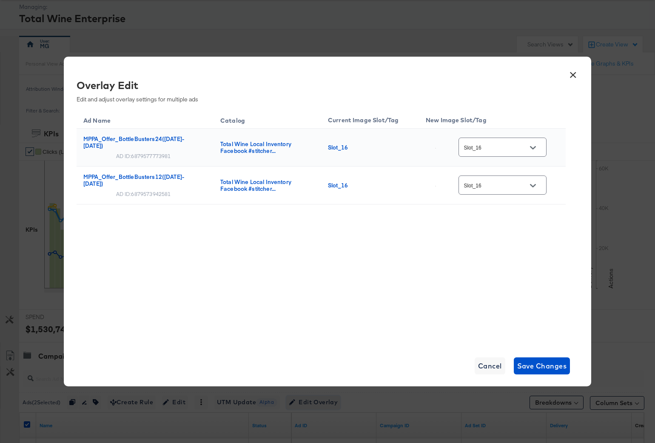 This screenshot has width=655, height=443. What do you see at coordinates (238, 120) in the screenshot?
I see `span: Catalog` at bounding box center [238, 120].